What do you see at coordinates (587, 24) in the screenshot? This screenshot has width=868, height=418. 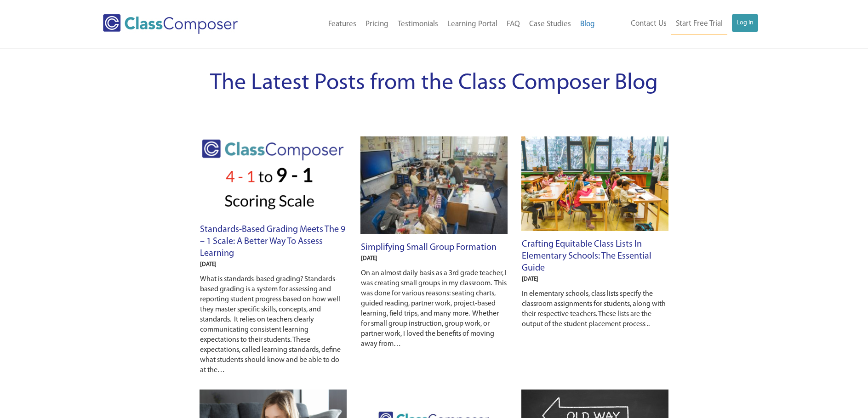 I see `a: Blog` at bounding box center [587, 24].